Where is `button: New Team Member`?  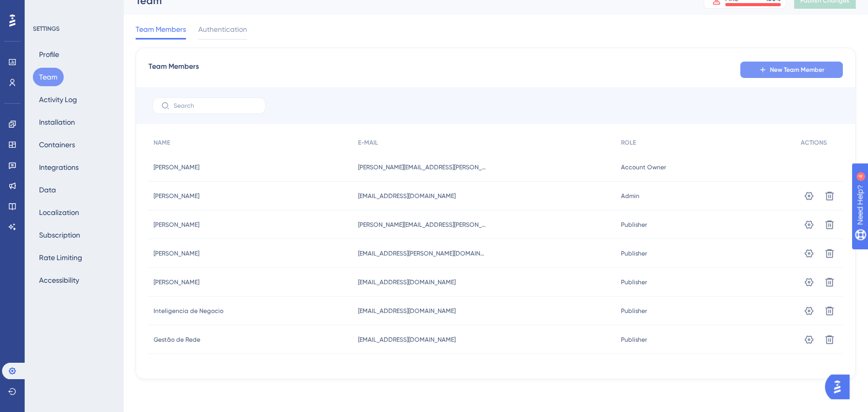 button: New Team Member is located at coordinates (791, 70).